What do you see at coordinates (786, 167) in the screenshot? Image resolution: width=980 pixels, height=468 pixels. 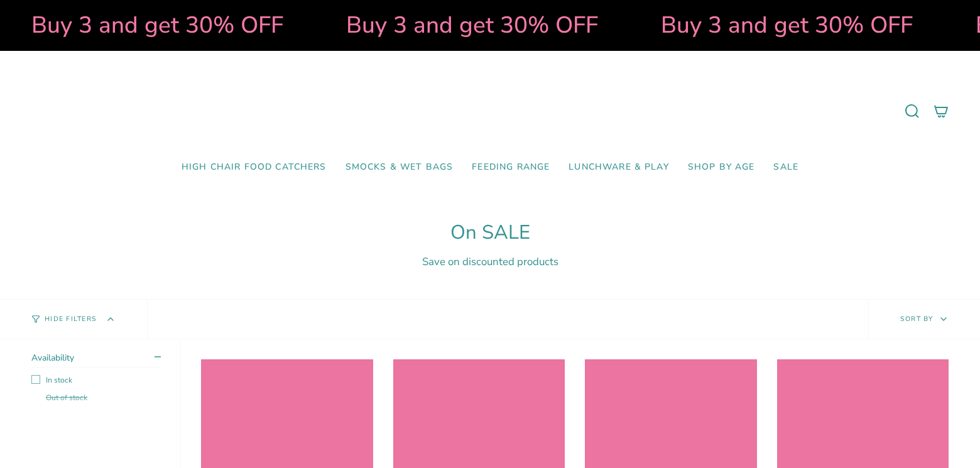 I see `a: SALE` at bounding box center [786, 167].